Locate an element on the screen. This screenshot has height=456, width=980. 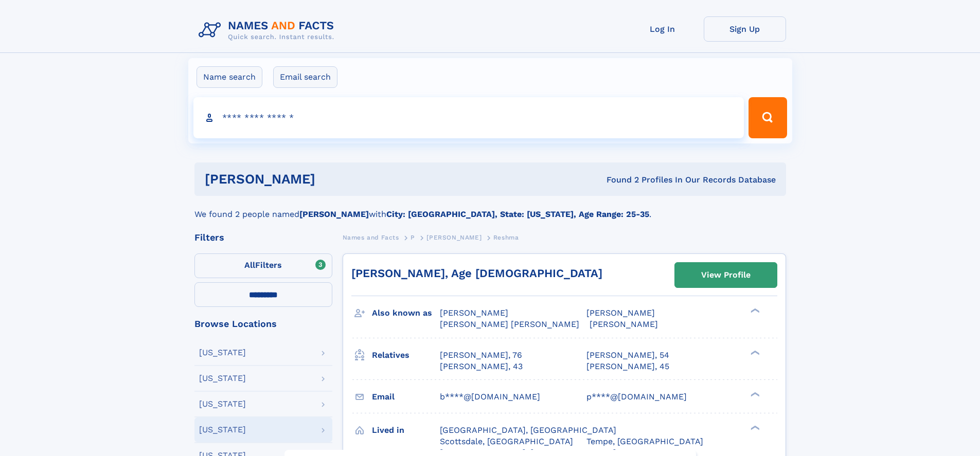
div: Found 2 Profiles In Our Records Database is located at coordinates (618, 180).